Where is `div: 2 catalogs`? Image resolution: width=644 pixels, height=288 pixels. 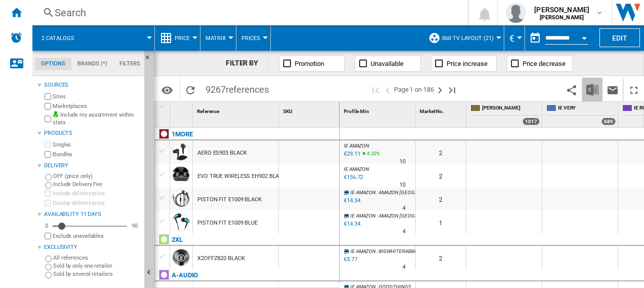 div: 2 catalogs is located at coordinates (93, 38).